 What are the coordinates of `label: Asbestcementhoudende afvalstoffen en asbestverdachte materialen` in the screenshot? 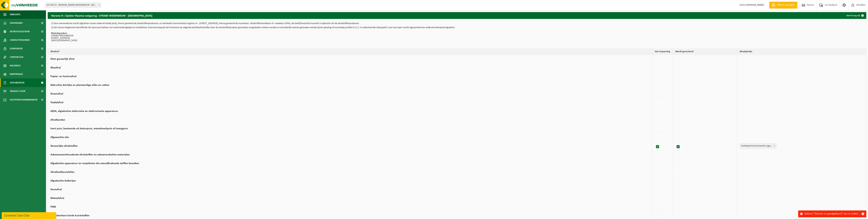 It's located at (90, 155).